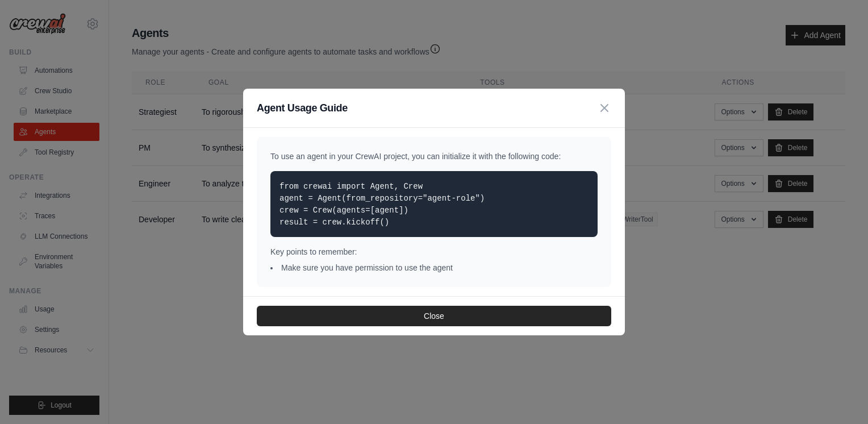 The height and width of the screenshot is (424, 868). I want to click on button: Close, so click(434, 316).